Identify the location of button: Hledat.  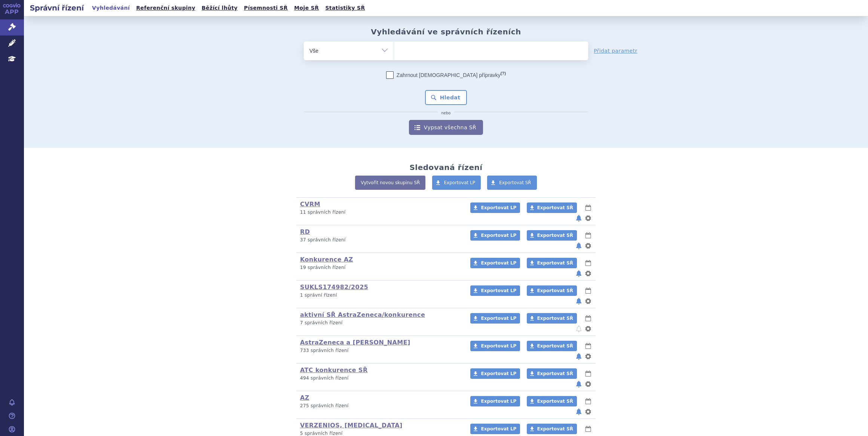
(446, 98).